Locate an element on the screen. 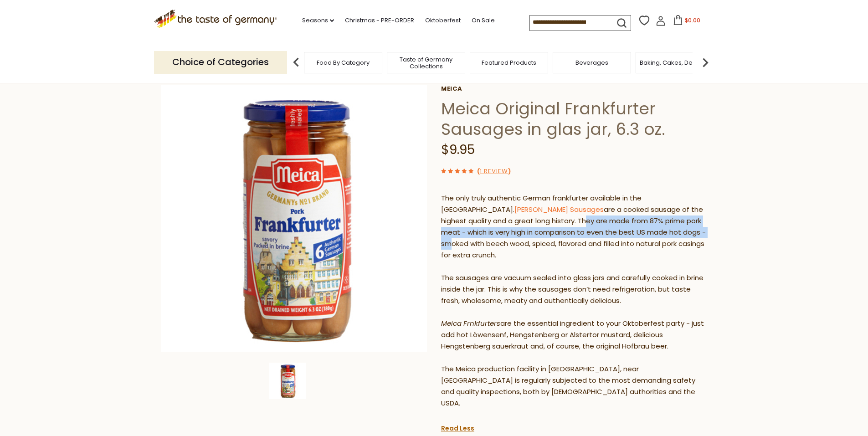 This screenshot has width=868, height=436. a: Read Less is located at coordinates (457, 428).